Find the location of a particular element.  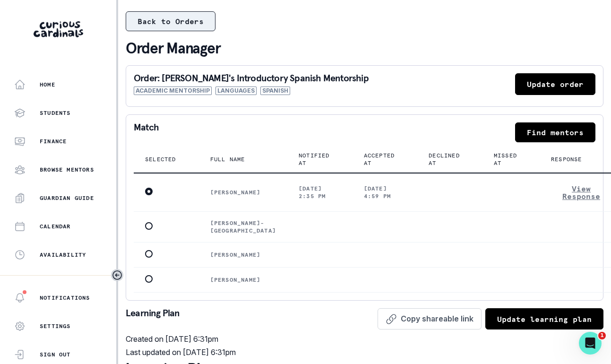

span: Academic Mentorship is located at coordinates (173, 91).